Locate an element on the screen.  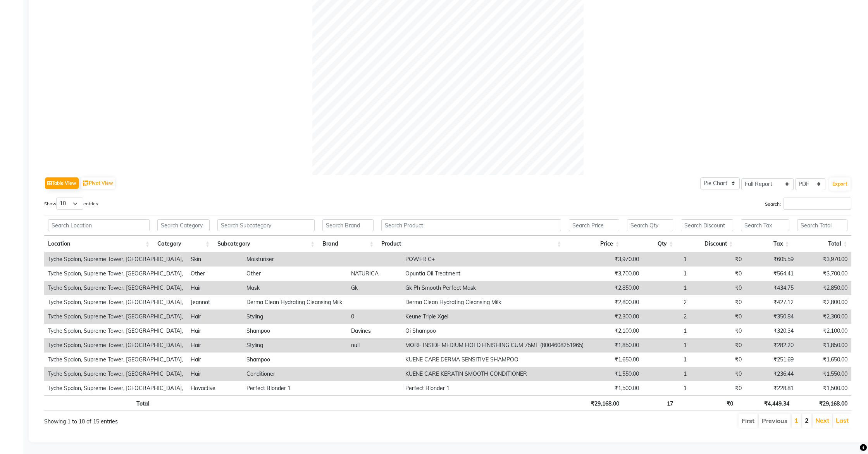
img: pivot.png is located at coordinates (86, 183).